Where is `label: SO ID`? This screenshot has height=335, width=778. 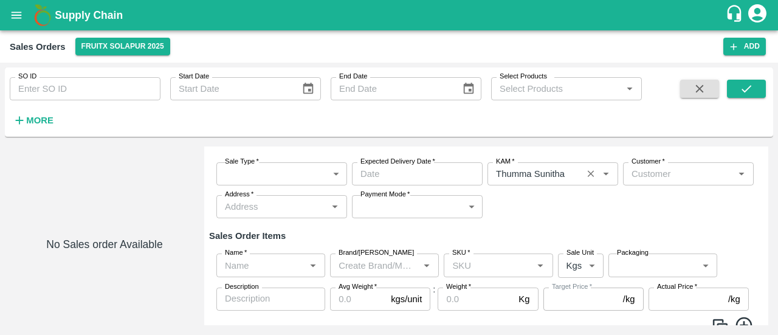
label: SO ID is located at coordinates (27, 77).